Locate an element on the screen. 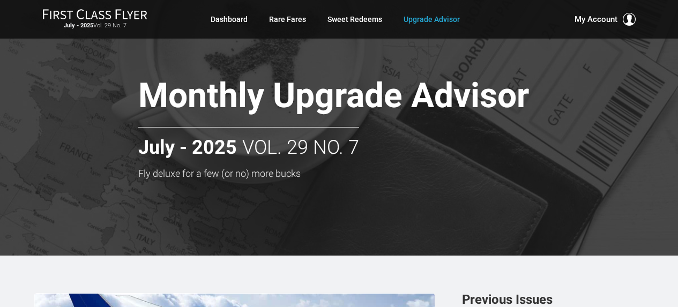  button: My Account is located at coordinates (605, 19).